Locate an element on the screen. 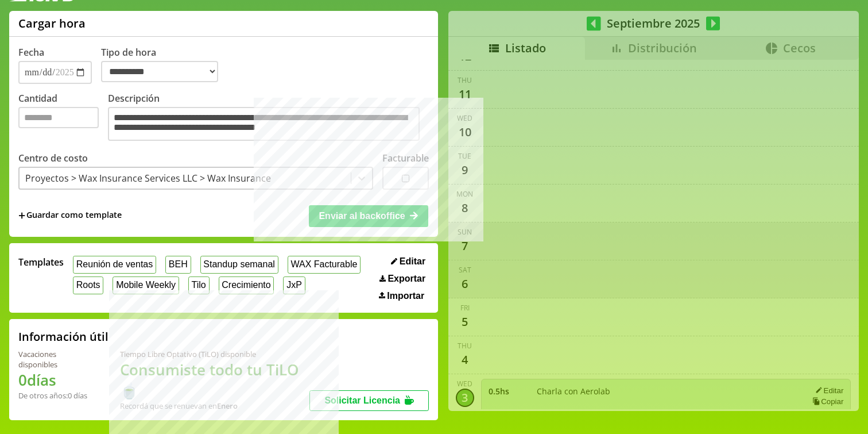 This screenshot has width=868, height=434. span: Templates is located at coordinates (41, 262).